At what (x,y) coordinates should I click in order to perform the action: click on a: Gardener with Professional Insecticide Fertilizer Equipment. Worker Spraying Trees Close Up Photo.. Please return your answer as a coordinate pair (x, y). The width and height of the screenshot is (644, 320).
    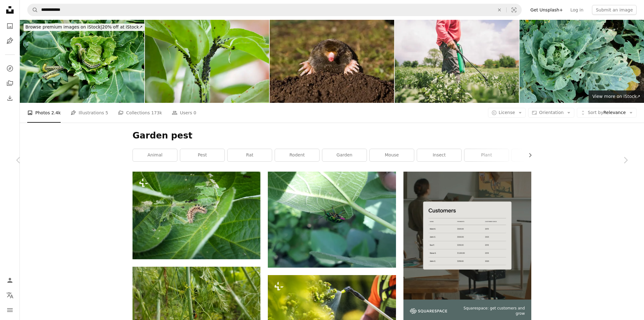
    Looking at the image, I should click on (332, 316).